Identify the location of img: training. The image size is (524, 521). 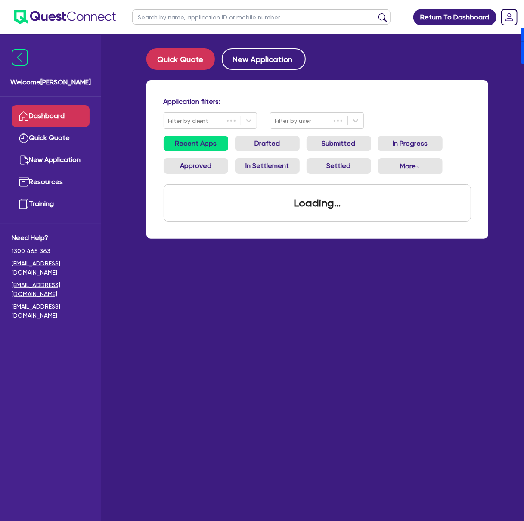
(24, 204).